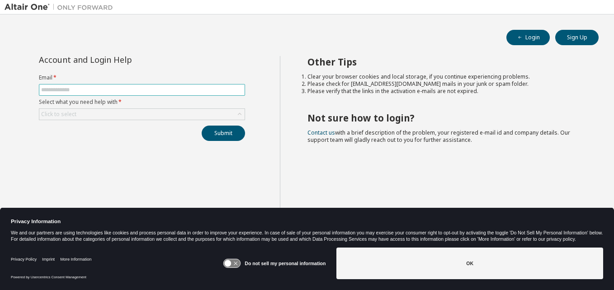  I want to click on h2: Other Tips, so click(445, 62).